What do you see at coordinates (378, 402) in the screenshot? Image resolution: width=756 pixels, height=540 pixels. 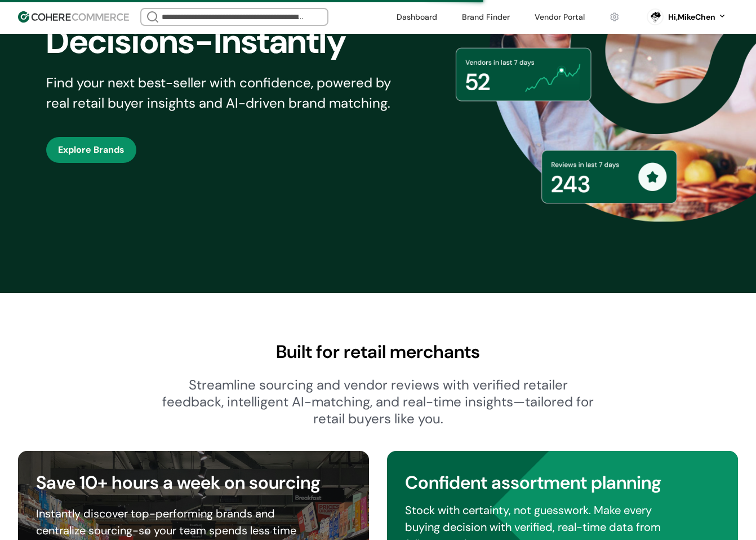 I see `div: Streamline sourcing and vendor reviews with verified retailer feedback, intelligent AI-matching, ...` at bounding box center [378, 402].